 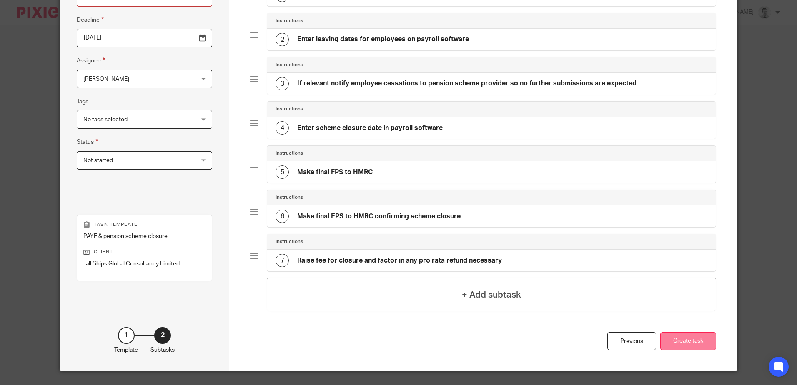 I want to click on div: 6, so click(x=282, y=216).